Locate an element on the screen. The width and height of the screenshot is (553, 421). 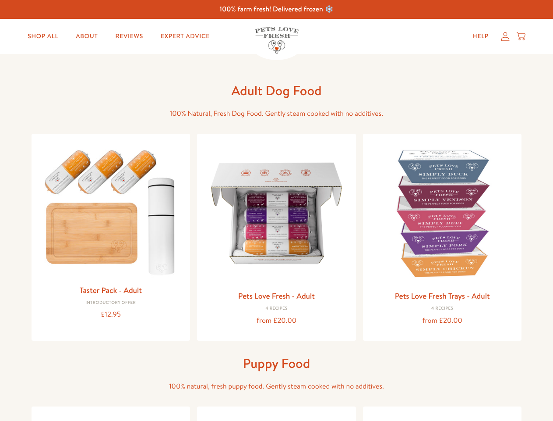
img: Pets Love Fresh - Adult is located at coordinates (276, 213).